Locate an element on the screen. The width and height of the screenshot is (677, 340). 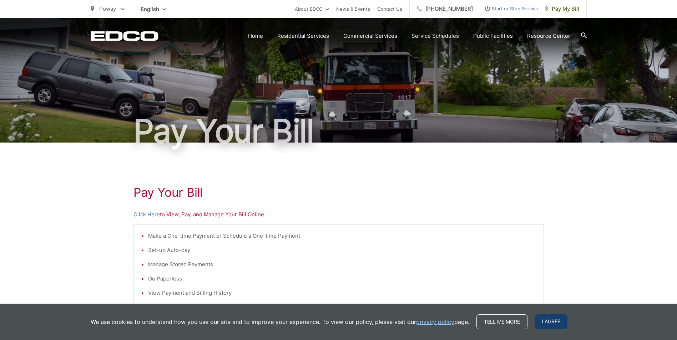
a: Home is located at coordinates (255, 36).